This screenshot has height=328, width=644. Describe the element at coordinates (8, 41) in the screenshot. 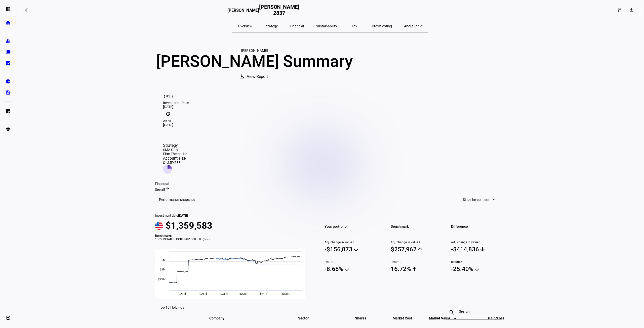

I see `eth-mat-symbol: group` at that location.